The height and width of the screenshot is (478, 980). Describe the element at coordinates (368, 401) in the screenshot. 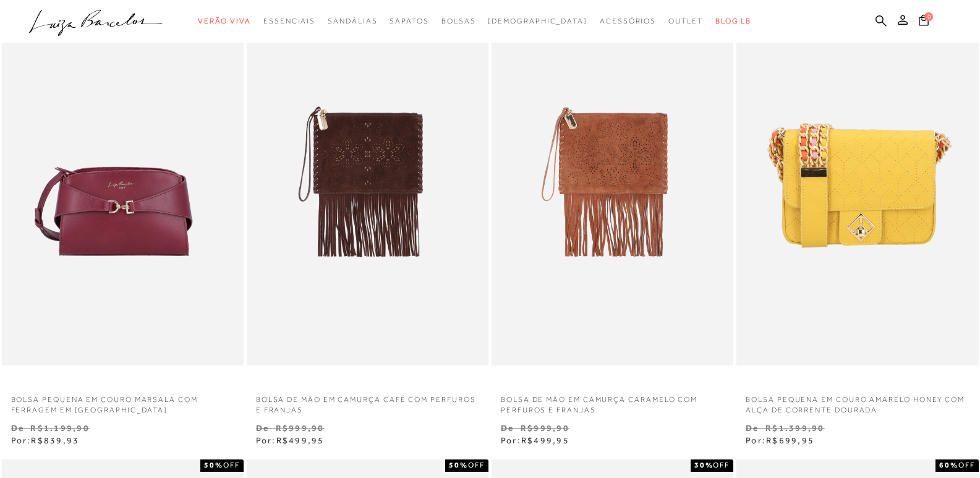

I see `a: BOLSA DE MÃO EM CAMURÇA CAFÉ COM PERFUROS E FRANJAS` at that location.